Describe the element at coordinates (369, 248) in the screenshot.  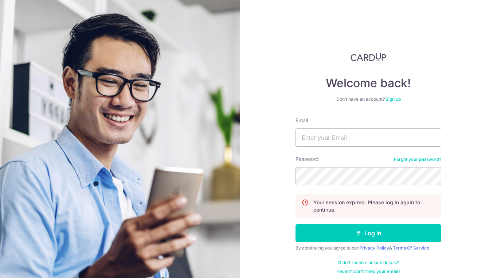
I see `div: By continuing you agree to our &` at that location.